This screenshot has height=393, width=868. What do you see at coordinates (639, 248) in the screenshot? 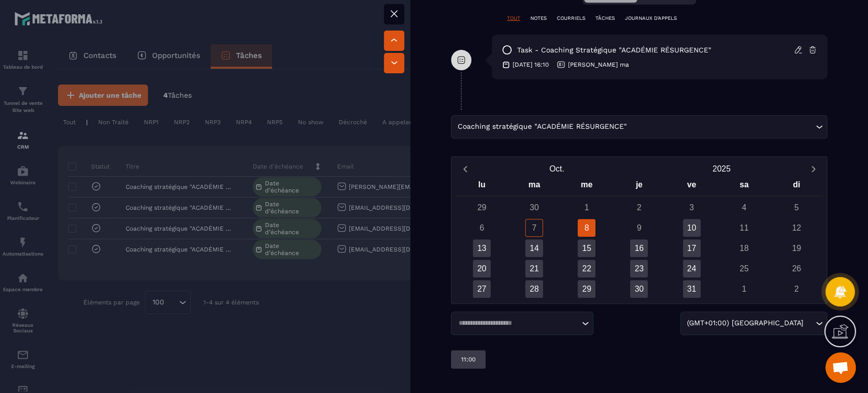
I see `div: Calendar days` at bounding box center [639, 248].